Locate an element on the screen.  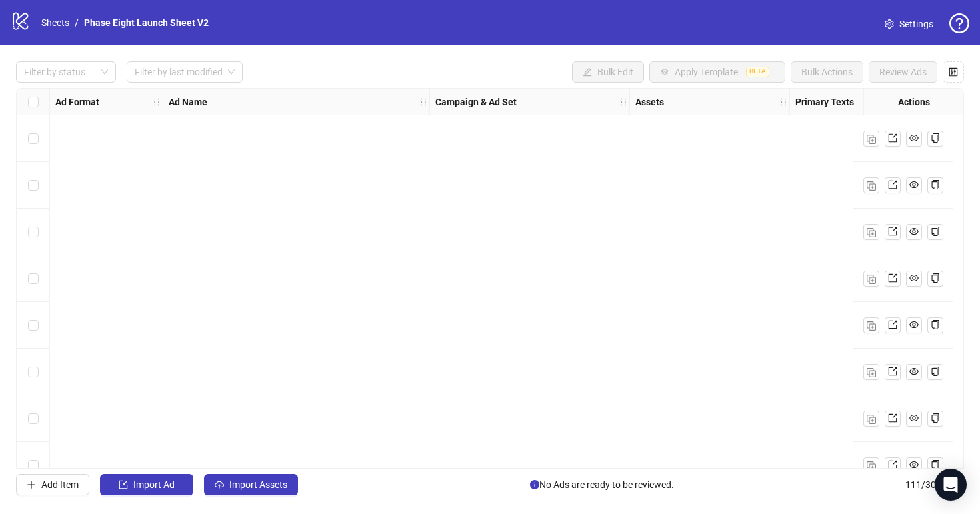
div: Resize Assets column is located at coordinates (787, 102).